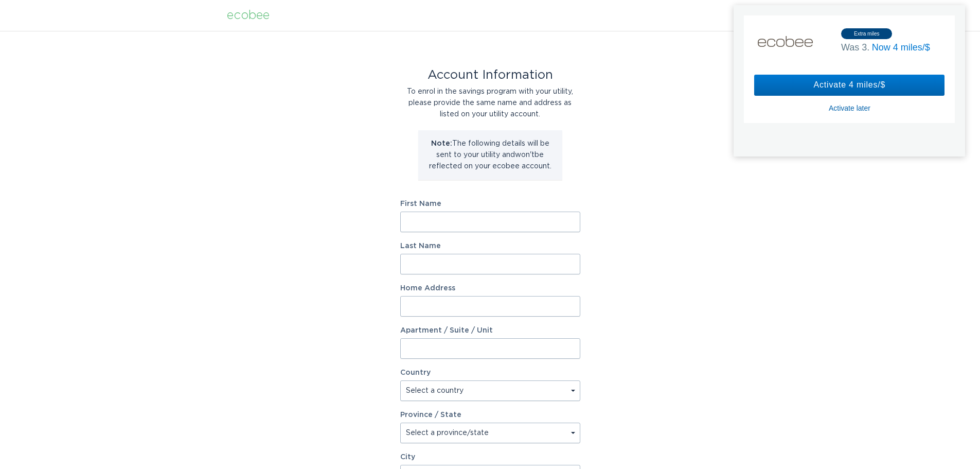 Image resolution: width=980 pixels, height=469 pixels. I want to click on strong: Note:, so click(442, 144).